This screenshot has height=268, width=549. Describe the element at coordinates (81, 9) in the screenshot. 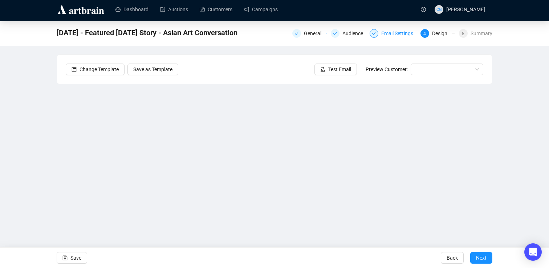

I see `img: logo` at that location.